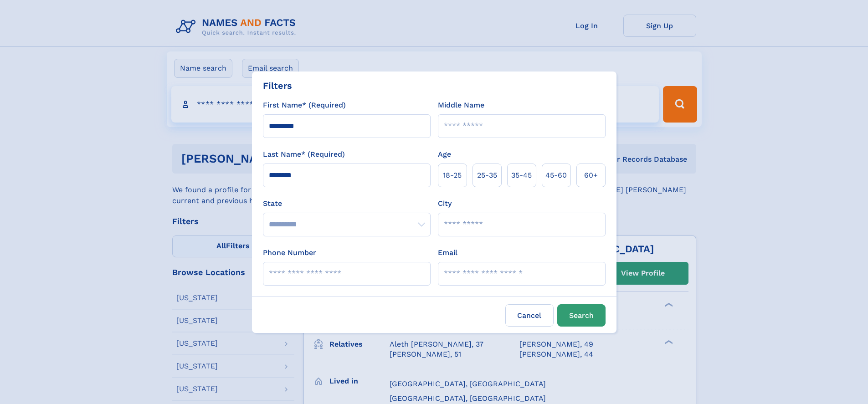  I want to click on label: City, so click(444, 204).